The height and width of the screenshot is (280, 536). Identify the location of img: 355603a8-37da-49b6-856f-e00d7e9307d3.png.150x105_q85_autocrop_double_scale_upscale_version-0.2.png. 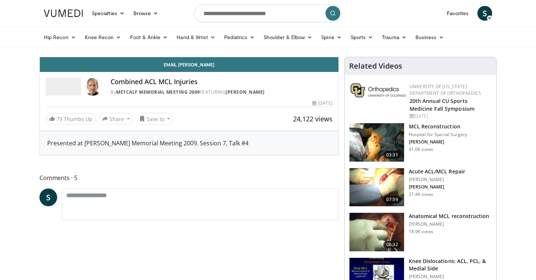
(378, 90).